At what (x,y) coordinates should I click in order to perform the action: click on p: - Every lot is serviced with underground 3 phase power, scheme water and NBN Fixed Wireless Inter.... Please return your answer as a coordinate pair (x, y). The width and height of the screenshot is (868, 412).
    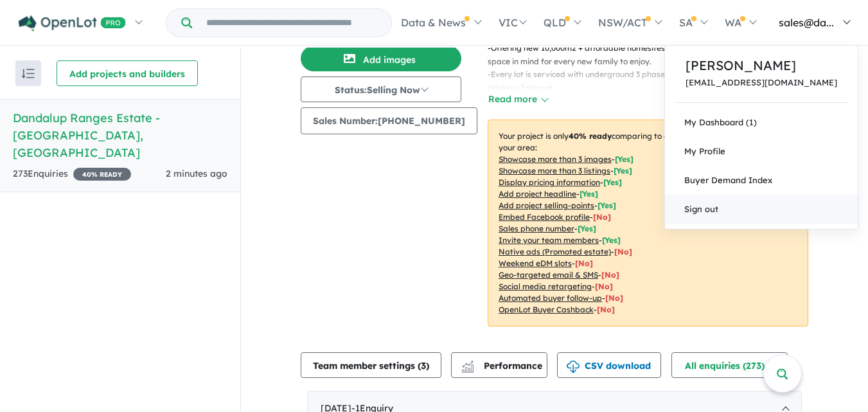
    Looking at the image, I should click on (653, 81).